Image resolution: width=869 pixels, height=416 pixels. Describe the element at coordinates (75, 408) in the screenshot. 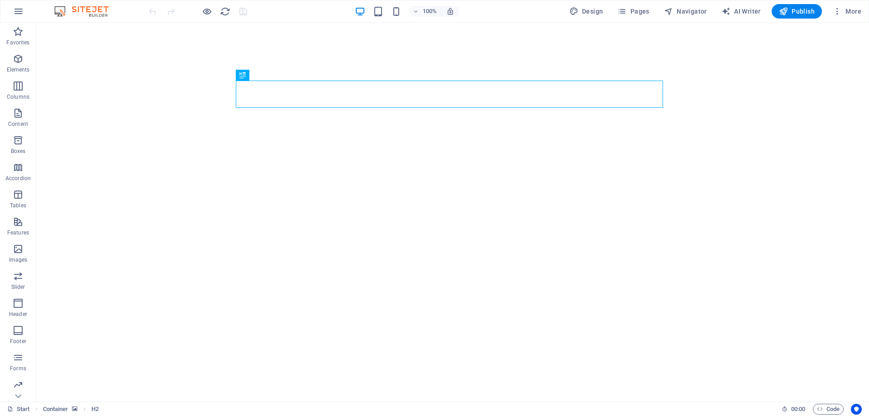

I see `i: This element contains a background` at that location.